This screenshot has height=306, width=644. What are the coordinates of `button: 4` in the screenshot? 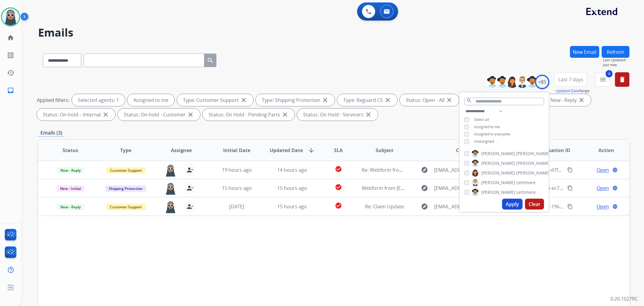 It's located at (603, 80).